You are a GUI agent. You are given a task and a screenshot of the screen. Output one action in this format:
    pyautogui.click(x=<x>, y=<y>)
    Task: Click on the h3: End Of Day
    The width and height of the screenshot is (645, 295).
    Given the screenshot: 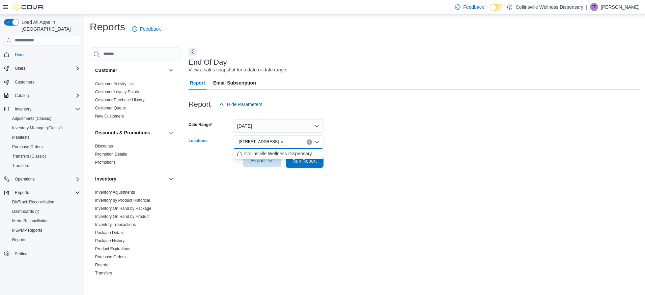 What is the action you would take?
    pyautogui.click(x=208, y=62)
    